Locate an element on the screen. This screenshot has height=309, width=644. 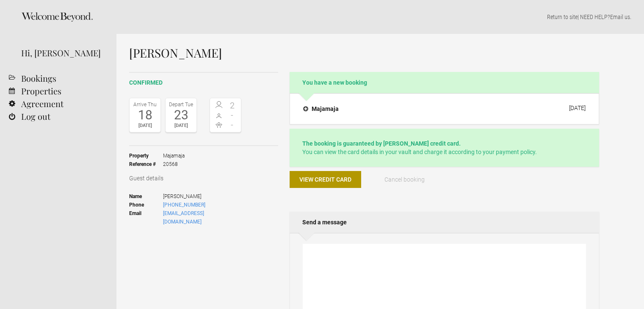
span: Cancel booking is located at coordinates (405, 179).